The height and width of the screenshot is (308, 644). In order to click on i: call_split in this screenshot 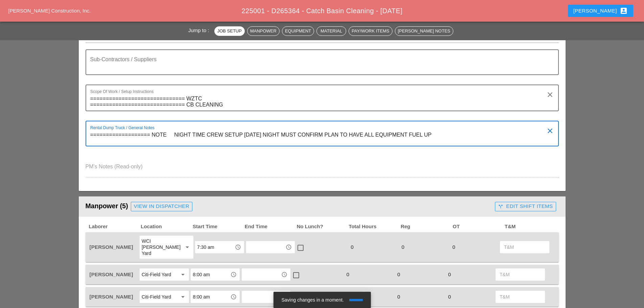, I will do `click(501, 207)`.